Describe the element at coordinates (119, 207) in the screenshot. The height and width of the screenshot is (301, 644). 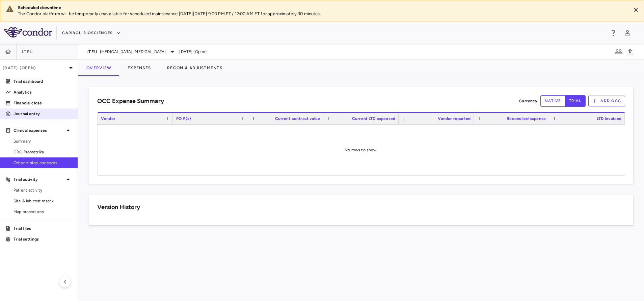
I see `h6: Version History` at that location.